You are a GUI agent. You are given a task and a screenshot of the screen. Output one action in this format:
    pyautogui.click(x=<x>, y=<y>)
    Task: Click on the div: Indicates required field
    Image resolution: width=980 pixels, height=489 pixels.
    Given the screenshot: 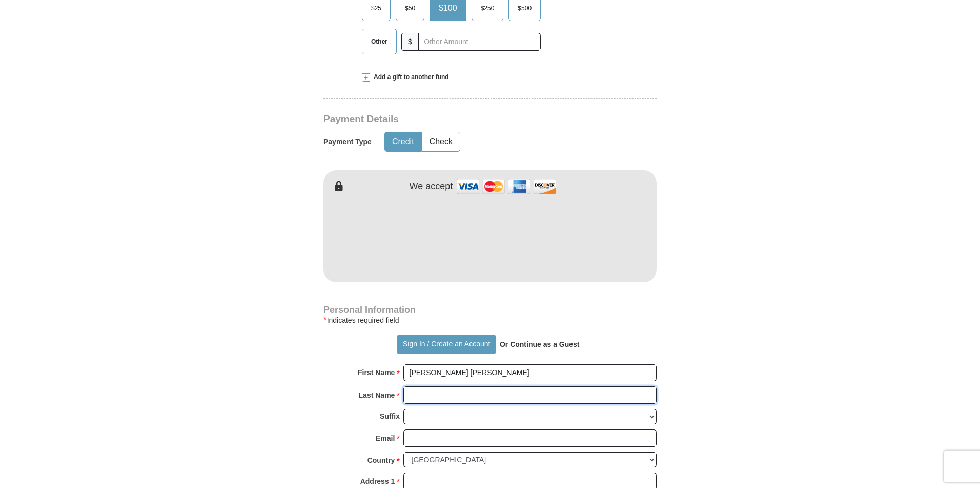 What is the action you would take?
    pyautogui.click(x=490, y=320)
    